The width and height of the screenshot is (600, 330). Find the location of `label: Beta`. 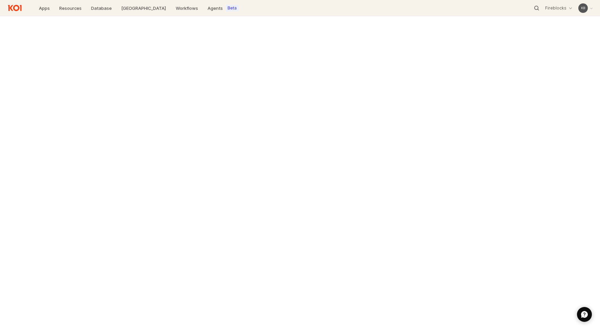

label: Beta is located at coordinates (232, 8).